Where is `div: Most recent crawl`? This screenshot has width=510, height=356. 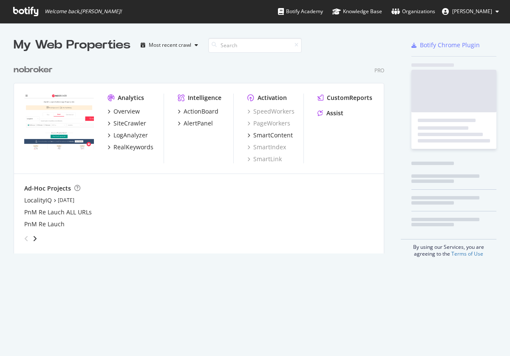 div: Most recent crawl is located at coordinates (170, 45).